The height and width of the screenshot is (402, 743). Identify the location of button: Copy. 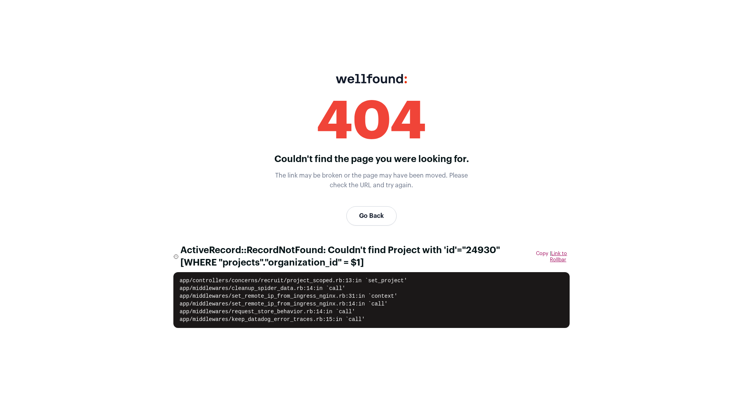
(542, 253).